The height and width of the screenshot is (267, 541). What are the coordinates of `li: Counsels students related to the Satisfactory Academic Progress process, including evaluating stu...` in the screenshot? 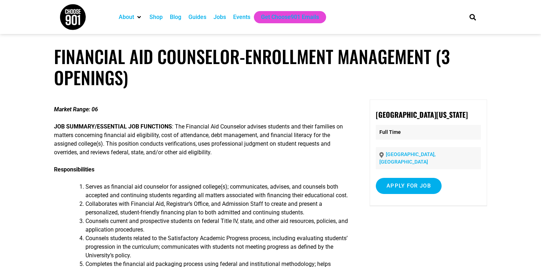 It's located at (217, 247).